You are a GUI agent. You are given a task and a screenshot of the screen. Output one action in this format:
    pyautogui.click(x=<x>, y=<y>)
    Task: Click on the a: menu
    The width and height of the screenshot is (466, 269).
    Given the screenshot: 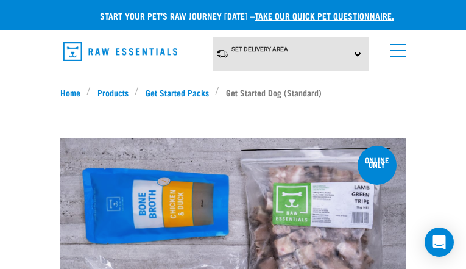 What is the action you would take?
    pyautogui.click(x=396, y=48)
    